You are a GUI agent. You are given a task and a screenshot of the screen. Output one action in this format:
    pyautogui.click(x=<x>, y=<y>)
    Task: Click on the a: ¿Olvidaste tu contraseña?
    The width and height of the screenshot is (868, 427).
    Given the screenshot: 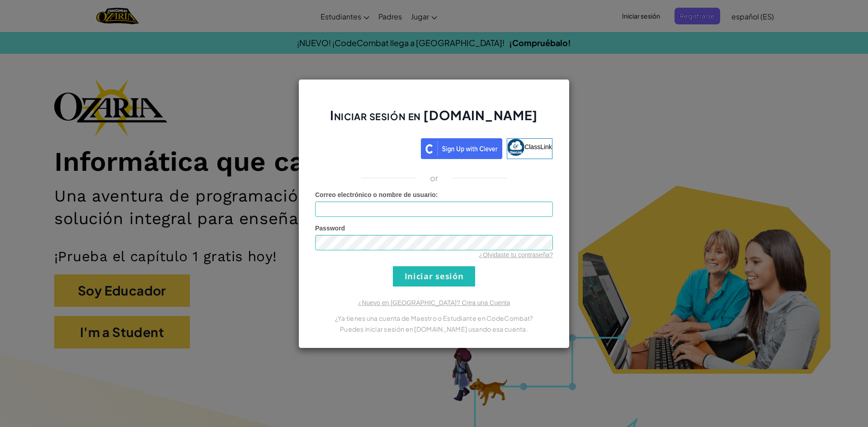 What is the action you would take?
    pyautogui.click(x=515, y=255)
    